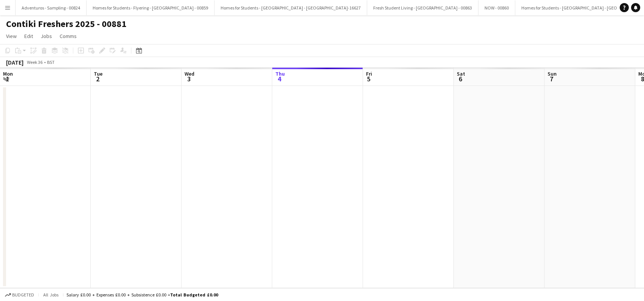 This screenshot has width=644, height=301. What do you see at coordinates (189, 74) in the screenshot?
I see `span: Wed` at bounding box center [189, 74].